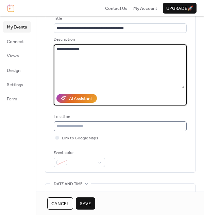 Image resolution: width=204 pixels, height=215 pixels. What do you see at coordinates (68, 184) in the screenshot?
I see `span: Date and time` at bounding box center [68, 184].